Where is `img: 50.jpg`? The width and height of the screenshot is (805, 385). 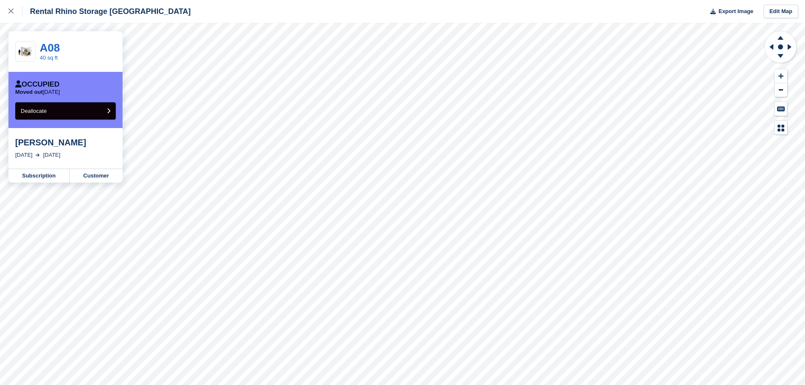
img: 50.jpg is located at coordinates (25, 52).